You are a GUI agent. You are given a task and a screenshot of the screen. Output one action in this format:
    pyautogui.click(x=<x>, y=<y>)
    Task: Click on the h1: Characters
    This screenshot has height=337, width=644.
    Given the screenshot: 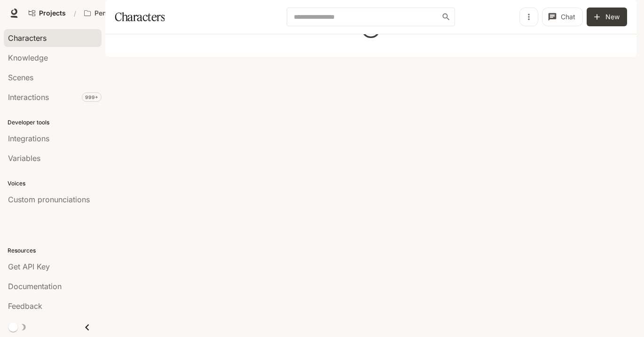 What is the action you would take?
    pyautogui.click(x=140, y=17)
    